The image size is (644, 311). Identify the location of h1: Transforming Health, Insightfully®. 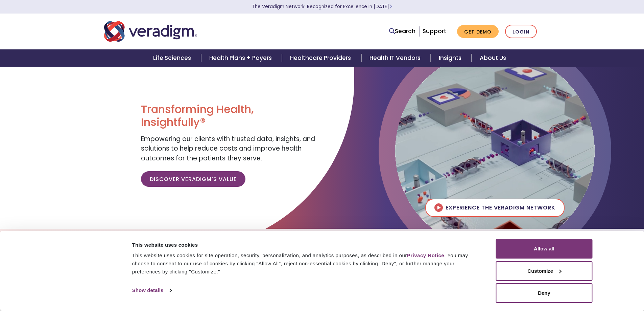
(229, 116).